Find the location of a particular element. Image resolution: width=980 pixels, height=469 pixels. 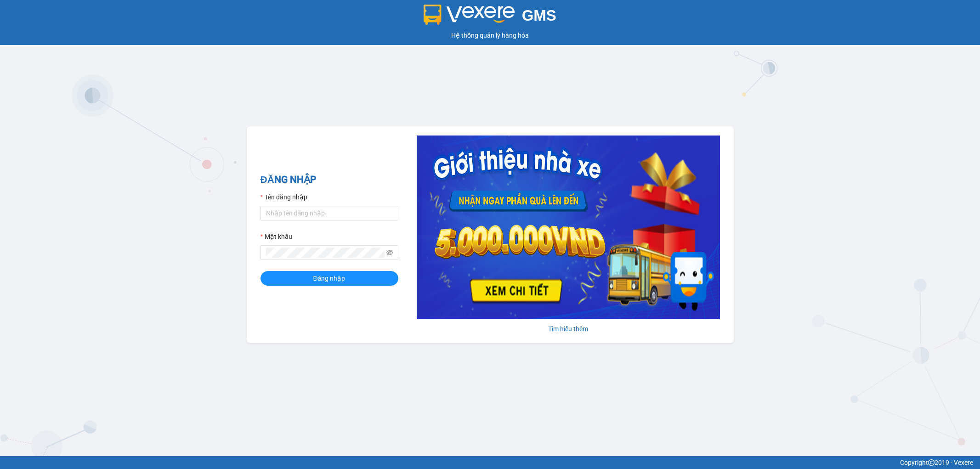

input: Mật khẩu is located at coordinates (325, 252).